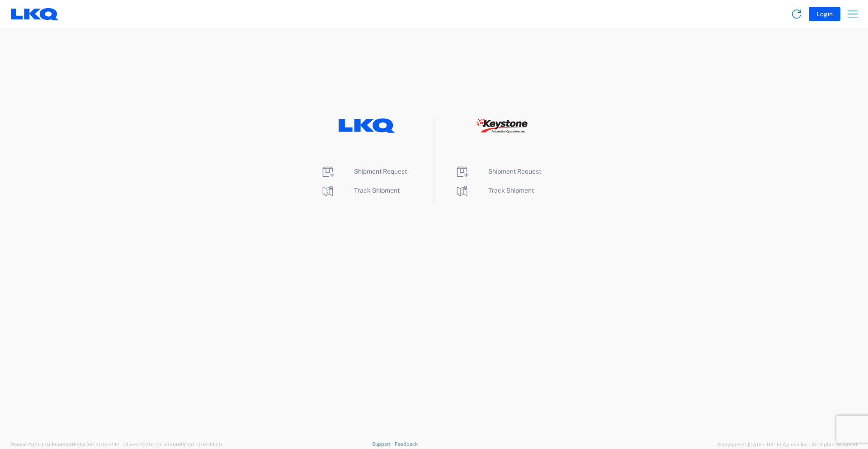 This screenshot has width=868, height=449. I want to click on a: Feedback, so click(406, 444).